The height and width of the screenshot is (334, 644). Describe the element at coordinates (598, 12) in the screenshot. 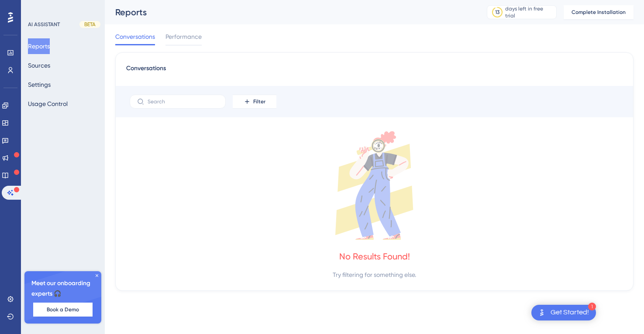

I see `span: Complete Installation` at that location.